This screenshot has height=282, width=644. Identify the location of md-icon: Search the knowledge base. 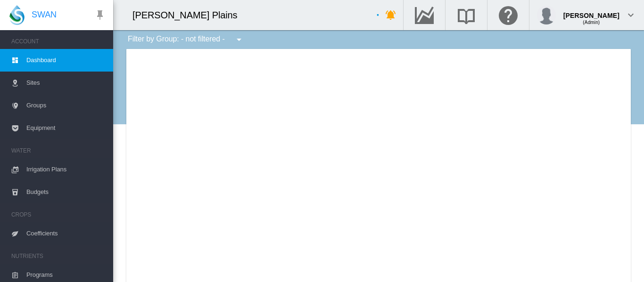
(466, 15).